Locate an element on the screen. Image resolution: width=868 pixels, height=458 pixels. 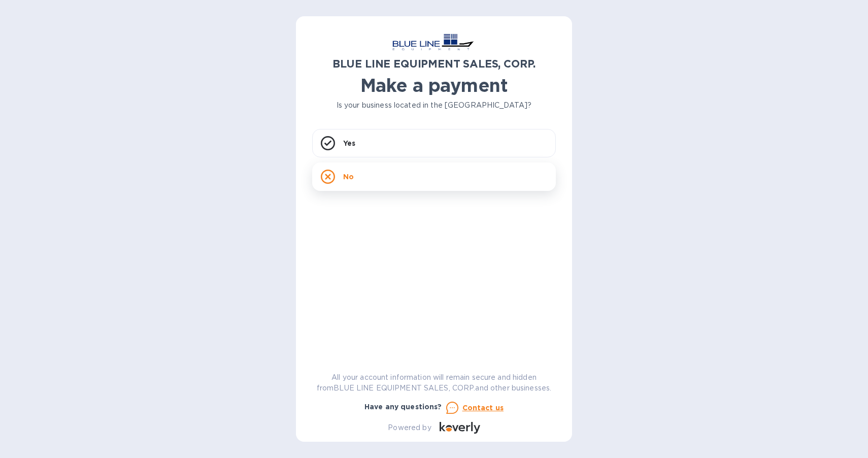
u: Contact us is located at coordinates (483, 408).